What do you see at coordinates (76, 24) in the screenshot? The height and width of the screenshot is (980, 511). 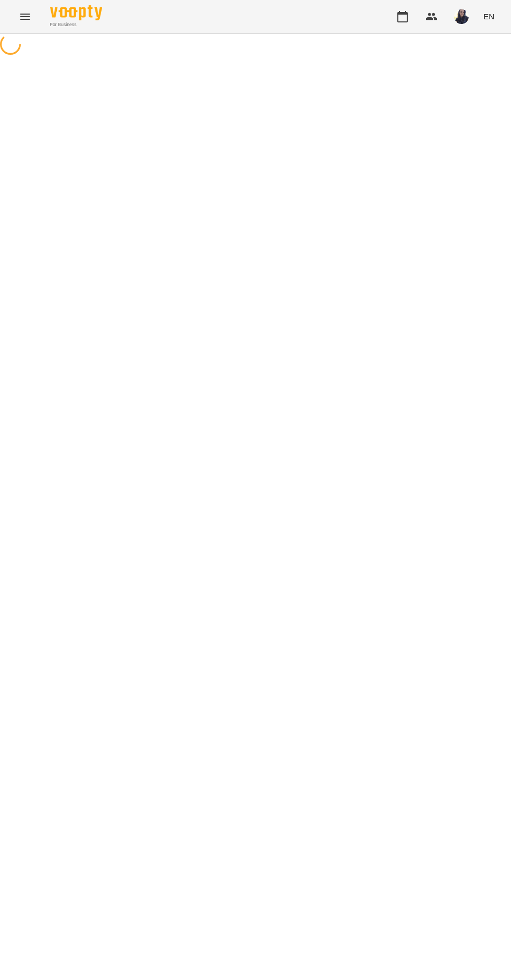 I see `span: For Business` at bounding box center [76, 24].